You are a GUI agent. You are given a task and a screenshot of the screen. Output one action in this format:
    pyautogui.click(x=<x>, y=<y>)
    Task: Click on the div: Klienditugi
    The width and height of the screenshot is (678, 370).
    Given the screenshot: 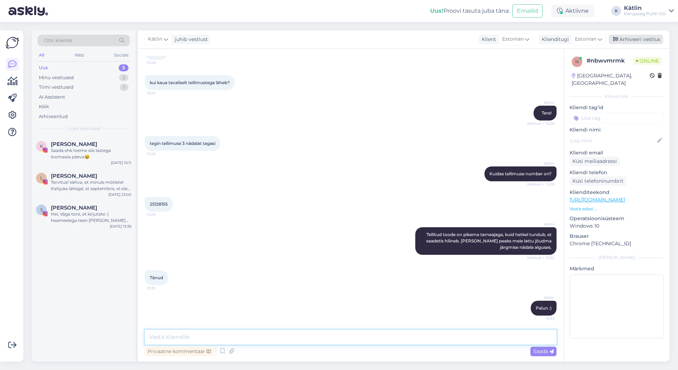 What is the action you would take?
    pyautogui.click(x=554, y=39)
    